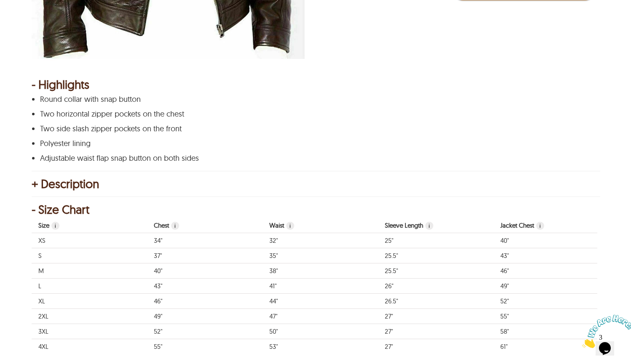 The height and width of the screenshot is (364, 631). What do you see at coordinates (315, 129) in the screenshot?
I see `p: Two side slash zipper pockets on the front` at bounding box center [315, 129].